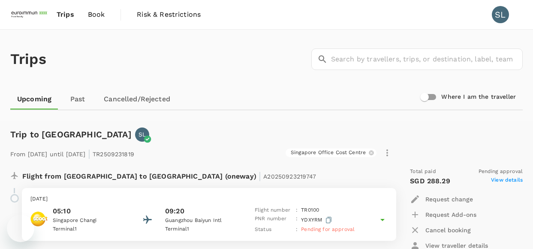 The height and width of the screenshot is (249, 533). Describe the element at coordinates (430, 181) in the screenshot. I see `p: SGD 288.29` at that location.